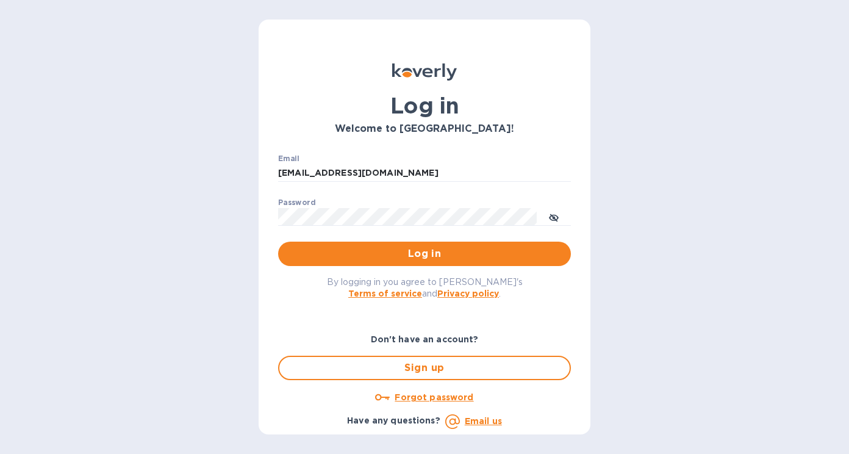 The width and height of the screenshot is (849, 454). What do you see at coordinates (385, 293) in the screenshot?
I see `b: Terms of service` at bounding box center [385, 293].